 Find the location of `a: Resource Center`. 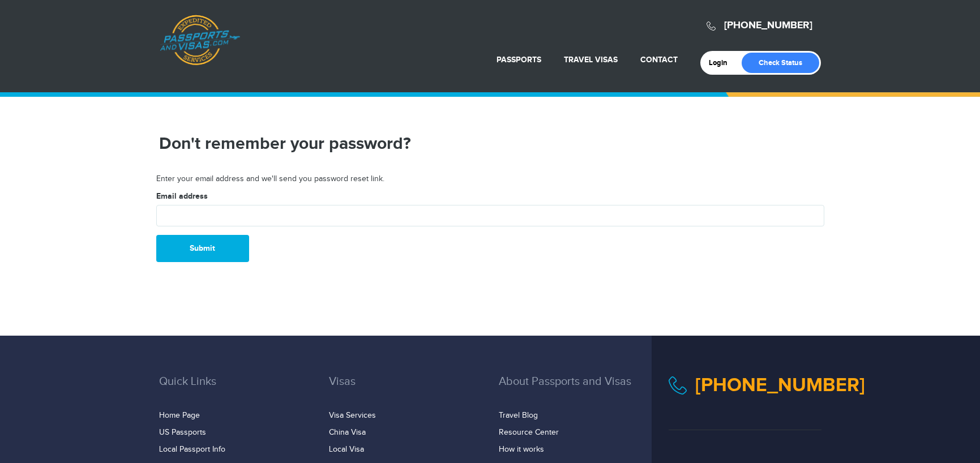

a: Resource Center is located at coordinates (529, 433).